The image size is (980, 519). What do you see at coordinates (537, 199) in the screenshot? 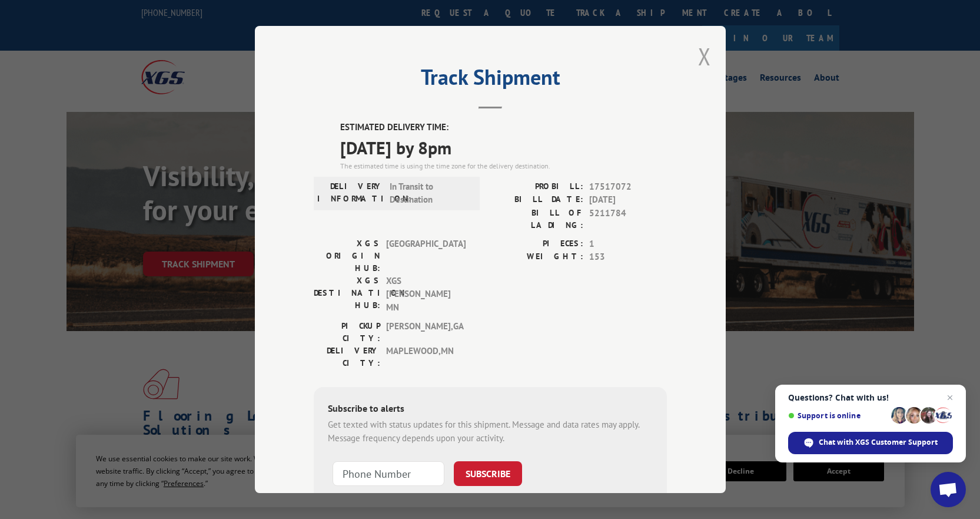
I see `label: BILL DATE:` at bounding box center [537, 199].